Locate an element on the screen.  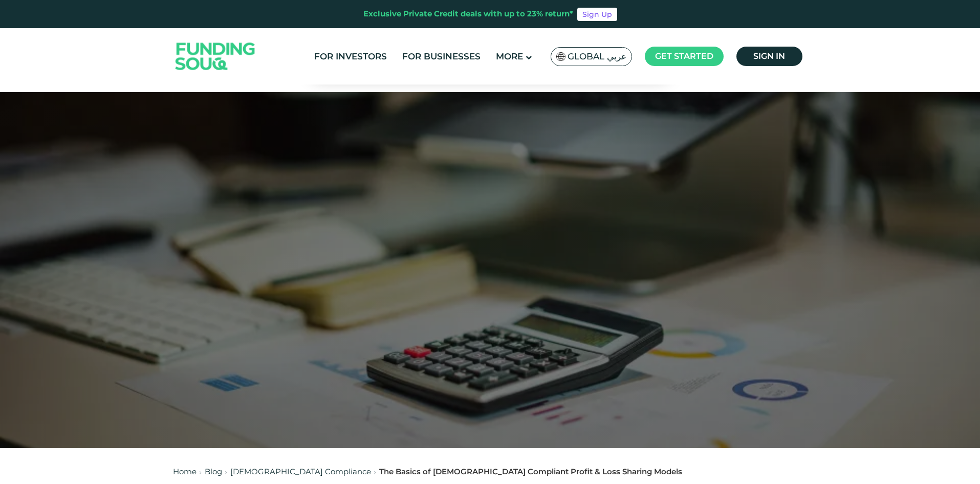
span: Get started is located at coordinates (684, 56).